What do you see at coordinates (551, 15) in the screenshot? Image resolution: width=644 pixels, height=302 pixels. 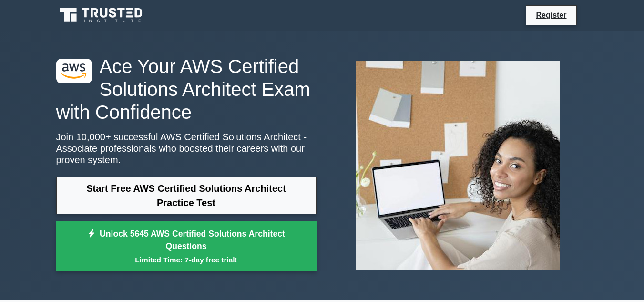 I see `a: Register` at bounding box center [551, 15].